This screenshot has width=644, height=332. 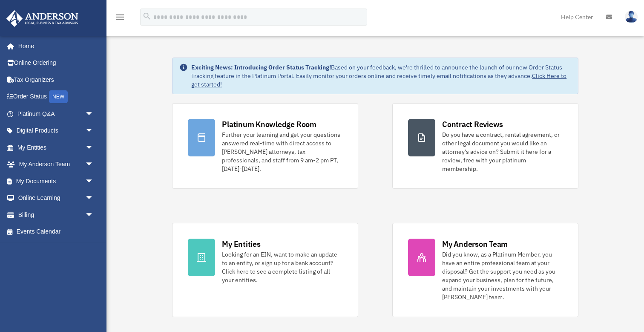 What do you see at coordinates (282, 151) in the screenshot?
I see `div: Further your learning and get your questions answered real-time with direct access to [PERSON_NAM...` at bounding box center [282, 151].